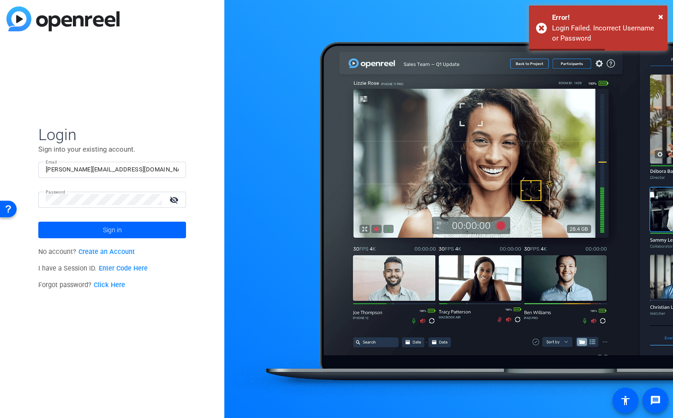  I want to click on mat-icon: visibility_off, so click(175, 200).